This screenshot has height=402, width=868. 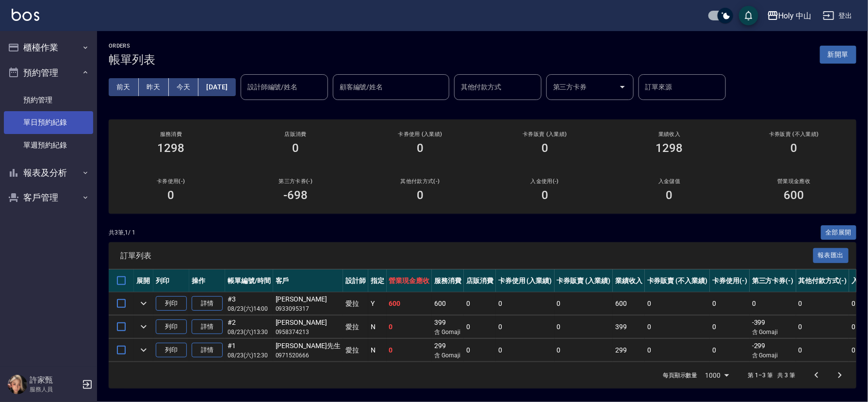 What do you see at coordinates (249, 327) in the screenshot?
I see `td: #2` at bounding box center [249, 327].